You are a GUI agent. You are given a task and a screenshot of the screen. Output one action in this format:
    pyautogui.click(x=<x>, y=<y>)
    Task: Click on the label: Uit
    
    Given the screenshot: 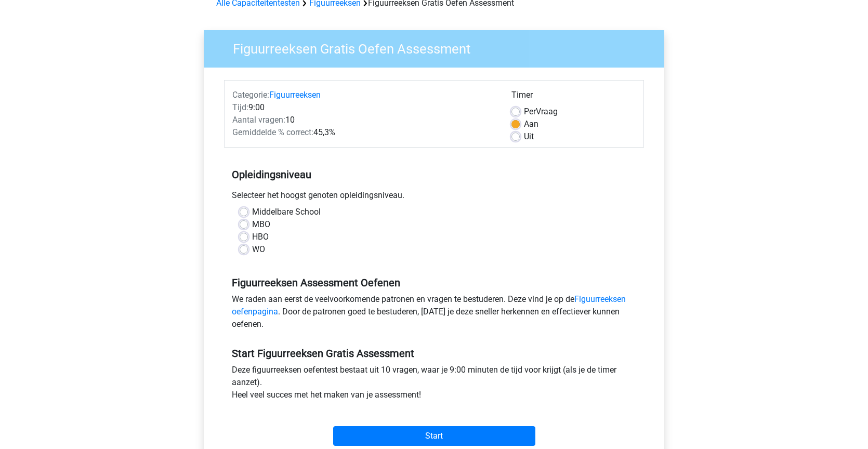 What is the action you would take?
    pyautogui.click(x=528, y=136)
    